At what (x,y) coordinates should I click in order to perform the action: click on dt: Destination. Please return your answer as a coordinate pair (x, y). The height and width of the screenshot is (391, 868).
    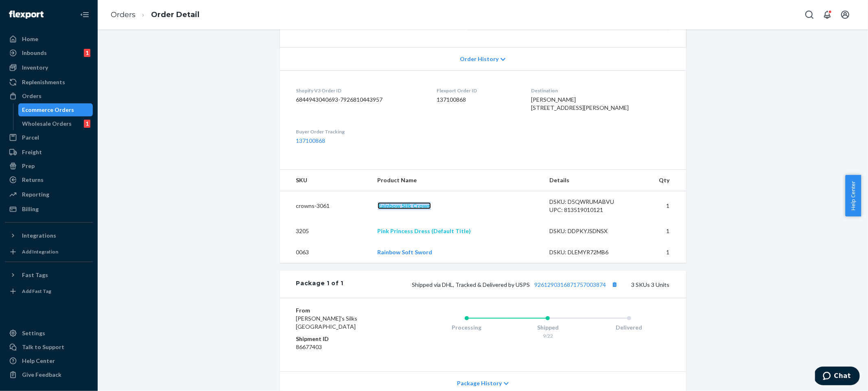
    Looking at the image, I should click on (600, 90).